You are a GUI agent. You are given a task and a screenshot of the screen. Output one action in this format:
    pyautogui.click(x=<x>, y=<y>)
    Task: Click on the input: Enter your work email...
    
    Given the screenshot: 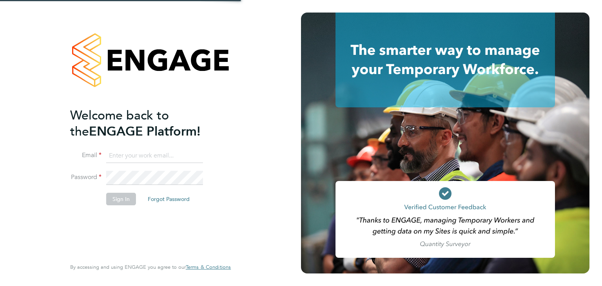 What is the action you would take?
    pyautogui.click(x=154, y=156)
    